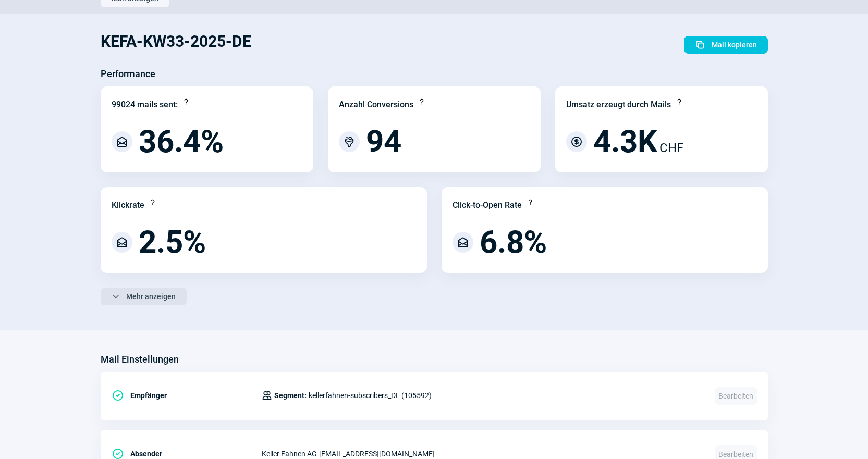 This screenshot has height=459, width=868. Describe the element at coordinates (181, 142) in the screenshot. I see `span: 36.4%` at that location.